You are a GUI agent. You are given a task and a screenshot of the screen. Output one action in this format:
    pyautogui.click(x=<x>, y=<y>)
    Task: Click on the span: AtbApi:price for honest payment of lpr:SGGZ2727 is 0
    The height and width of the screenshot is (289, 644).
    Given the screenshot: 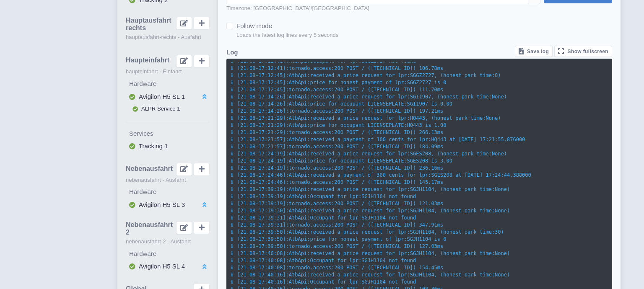 What is the action you would take?
    pyautogui.click(x=368, y=82)
    